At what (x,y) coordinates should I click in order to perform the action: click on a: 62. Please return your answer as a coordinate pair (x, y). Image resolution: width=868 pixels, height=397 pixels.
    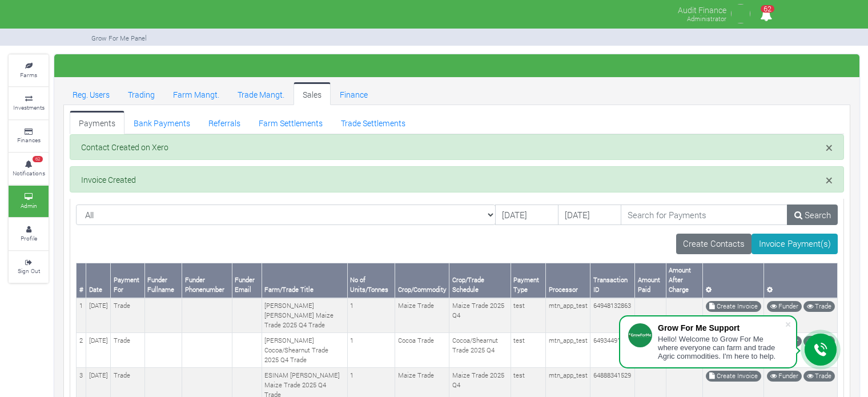
    Looking at the image, I should click on (766, 16).